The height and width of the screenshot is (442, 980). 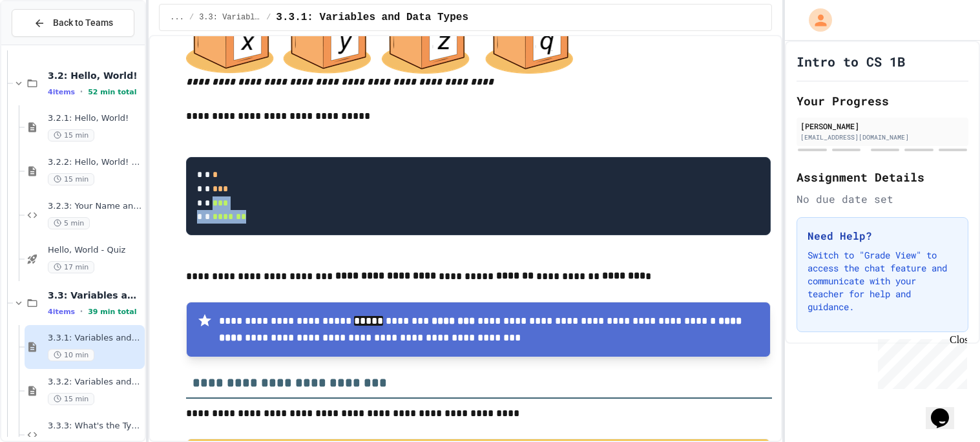 I want to click on h1: Intro to CS 1B, so click(x=850, y=61).